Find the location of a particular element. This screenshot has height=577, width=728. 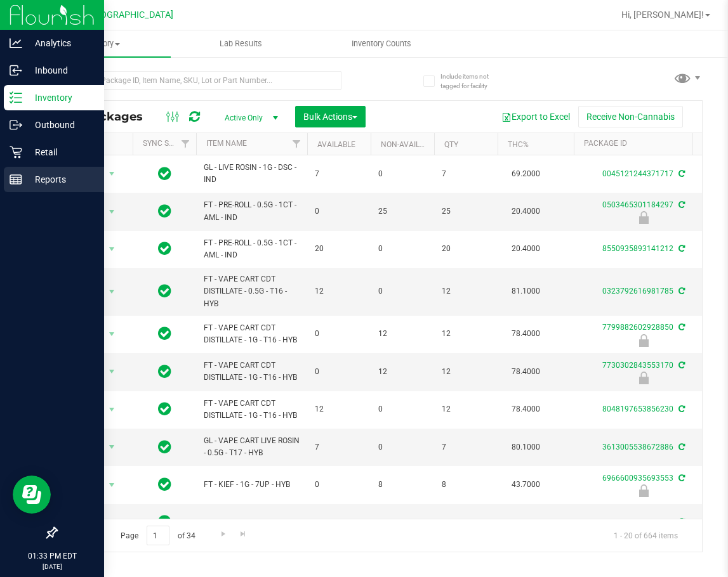

input: 1 is located at coordinates (158, 535).